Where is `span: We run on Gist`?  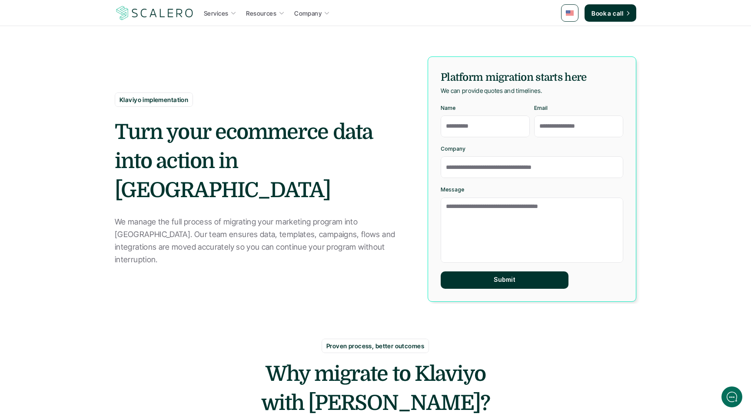
span: We run on Gist is located at coordinates (91, 306).